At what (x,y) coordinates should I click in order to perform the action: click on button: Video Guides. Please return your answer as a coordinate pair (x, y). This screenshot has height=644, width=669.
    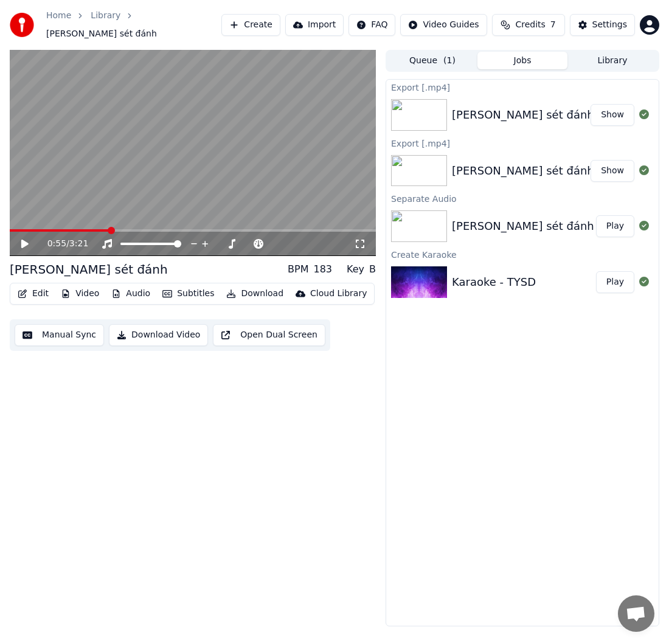
    Looking at the image, I should click on (443, 25).